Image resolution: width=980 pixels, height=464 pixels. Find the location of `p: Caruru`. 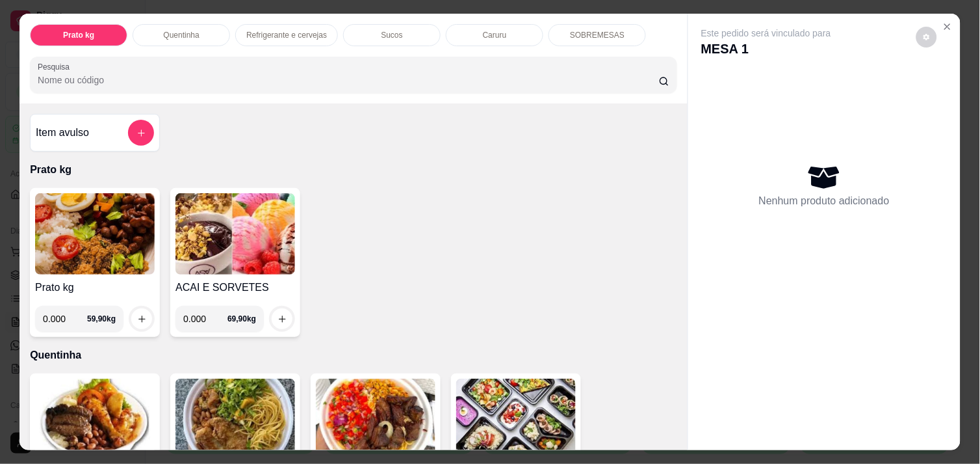

p: Caruru is located at coordinates (494, 35).